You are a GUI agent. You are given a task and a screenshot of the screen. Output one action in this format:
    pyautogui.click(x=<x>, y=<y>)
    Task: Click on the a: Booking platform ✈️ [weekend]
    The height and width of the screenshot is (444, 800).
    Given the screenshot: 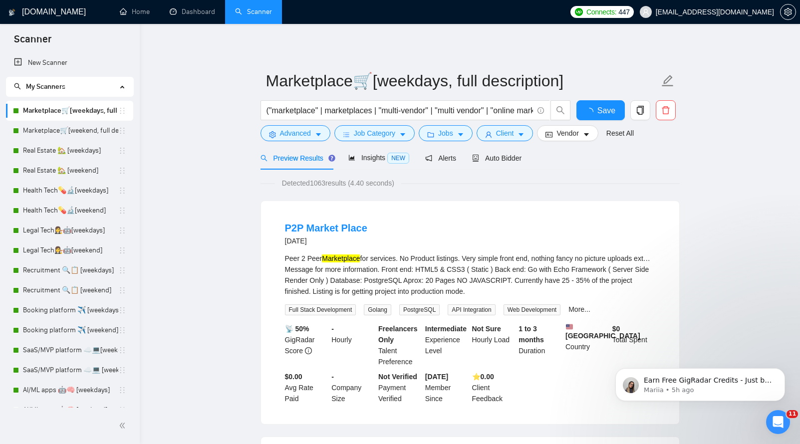 What is the action you would take?
    pyautogui.click(x=70, y=330)
    